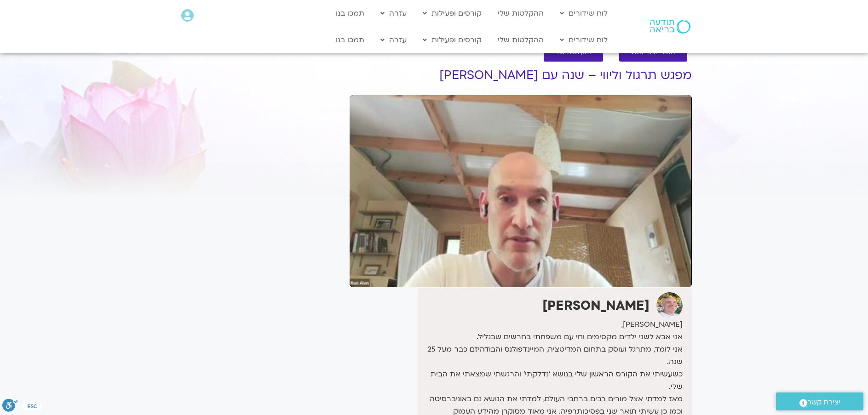  What do you see at coordinates (573, 52) in the screenshot?
I see `span: להקלטות שלי` at bounding box center [573, 52].